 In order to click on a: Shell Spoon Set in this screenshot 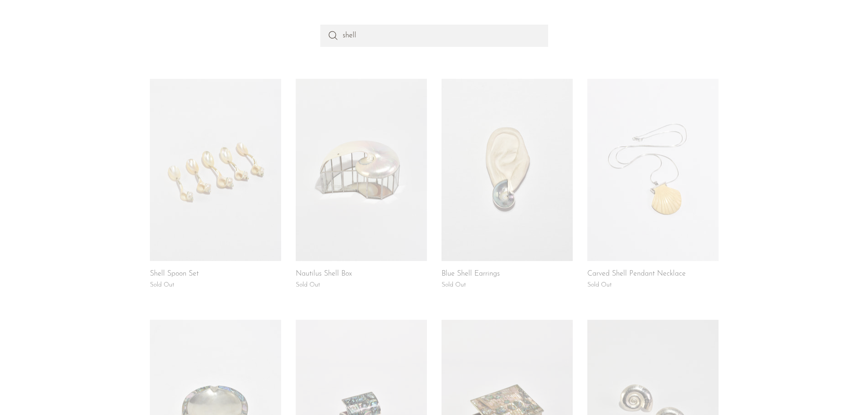, I will do `click(174, 274)`.